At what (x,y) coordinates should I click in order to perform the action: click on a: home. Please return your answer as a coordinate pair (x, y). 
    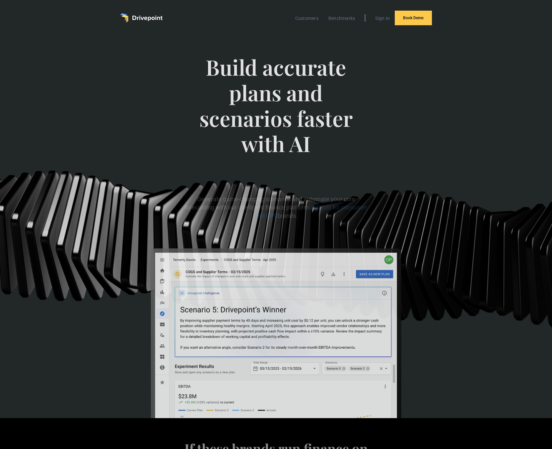
    Looking at the image, I should click on (141, 18).